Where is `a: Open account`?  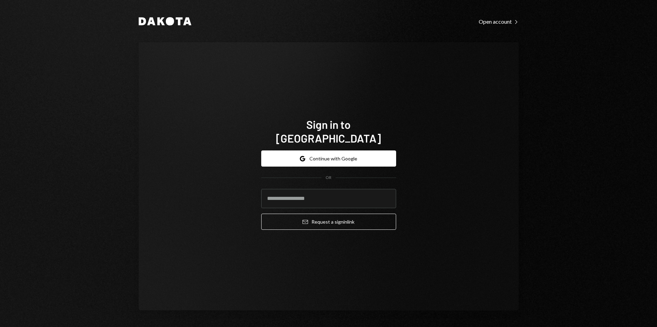
a: Open account is located at coordinates (498, 21).